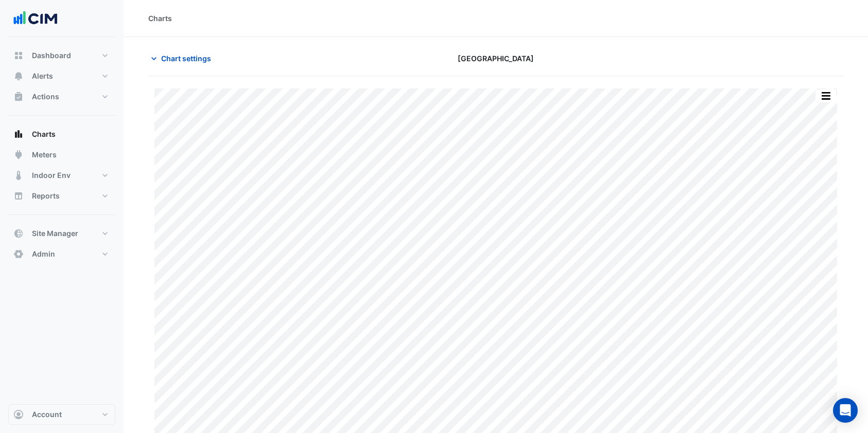 The image size is (868, 433). Describe the element at coordinates (18, 96) in the screenshot. I see `app-icon: Actions` at that location.